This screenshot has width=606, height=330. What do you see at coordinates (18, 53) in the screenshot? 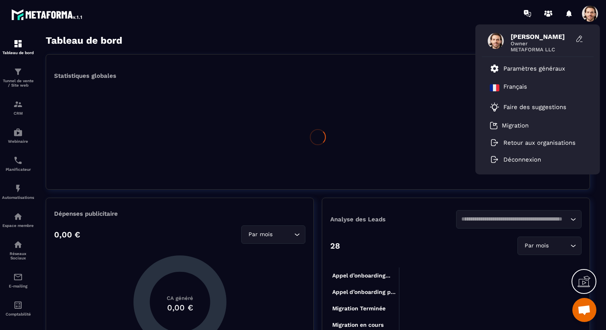
I see `p: Tableau de bord` at bounding box center [18, 53].